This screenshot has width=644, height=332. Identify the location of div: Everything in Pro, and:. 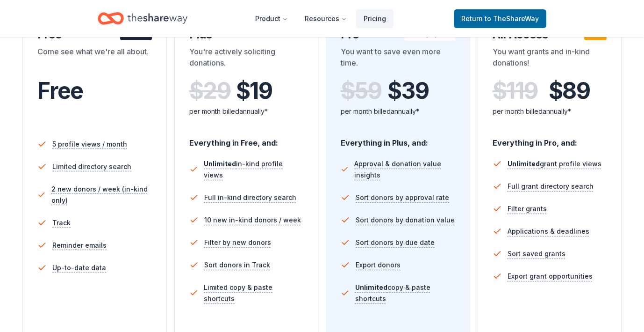
(550, 139).